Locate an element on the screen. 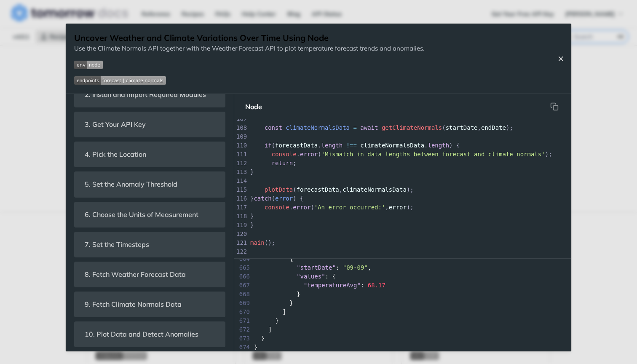 Image resolution: width=637 pixels, height=364 pixels. span: main is located at coordinates (257, 242).